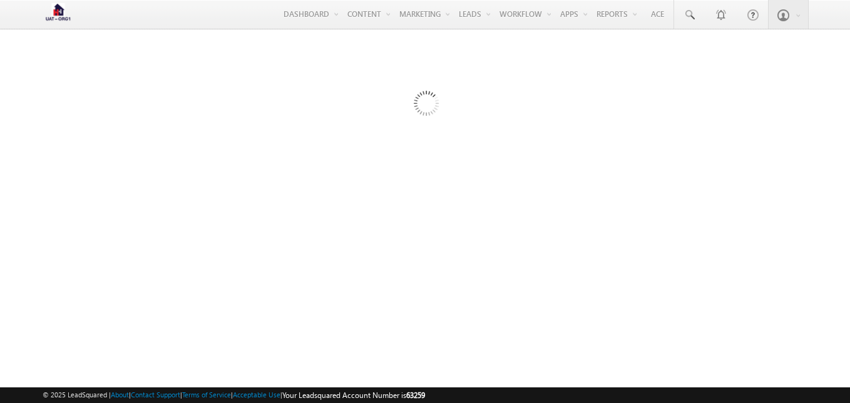 The image size is (850, 403). What do you see at coordinates (155, 394) in the screenshot?
I see `a: Contact Support` at bounding box center [155, 394].